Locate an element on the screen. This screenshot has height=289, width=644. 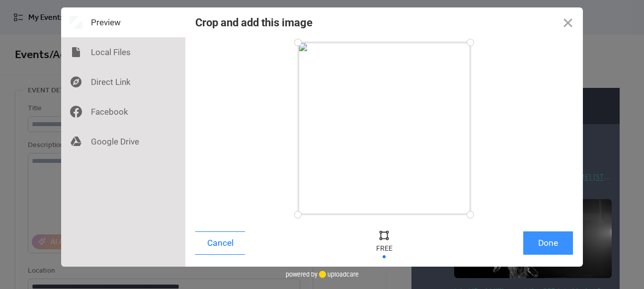
div: Crop and add this image is located at coordinates (254, 22).